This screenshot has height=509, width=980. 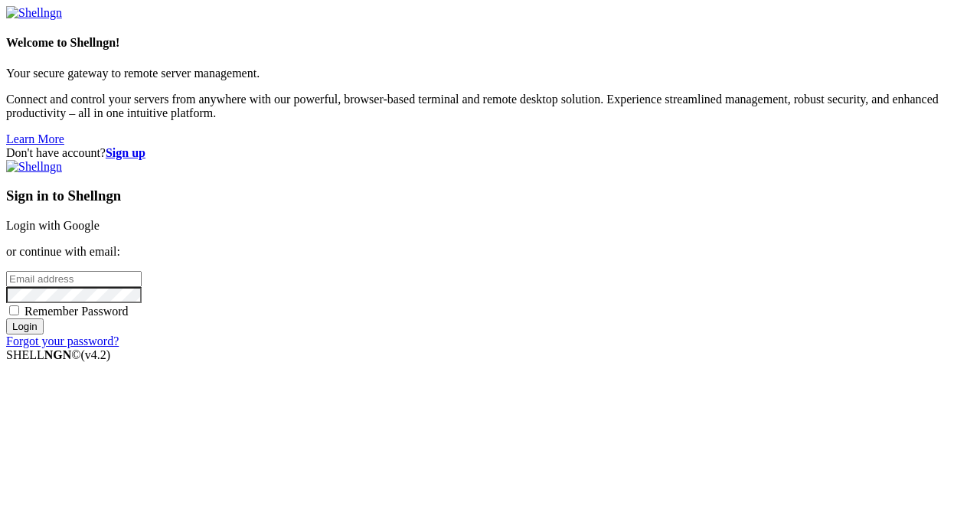 What do you see at coordinates (53, 225) in the screenshot?
I see `a: Login with Google` at bounding box center [53, 225].